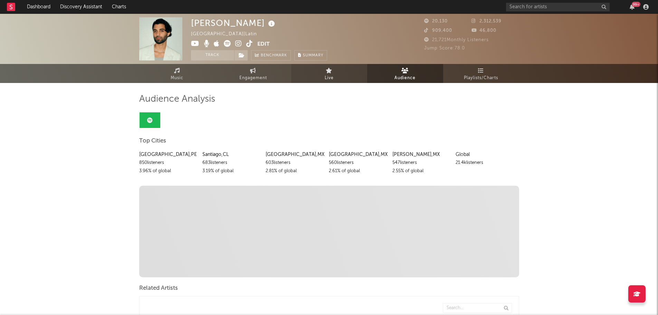 The width and height of the screenshot is (658, 315). I want to click on span: Engagement, so click(253, 78).